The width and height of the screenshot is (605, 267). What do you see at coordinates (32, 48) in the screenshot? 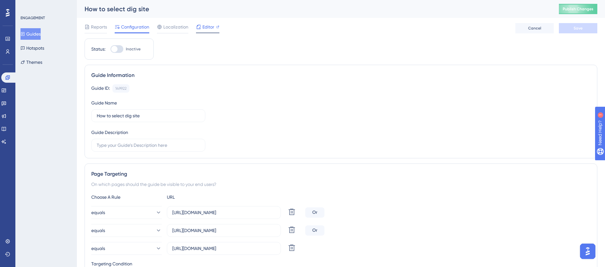
I see `button: Hotspots` at bounding box center [32, 48].